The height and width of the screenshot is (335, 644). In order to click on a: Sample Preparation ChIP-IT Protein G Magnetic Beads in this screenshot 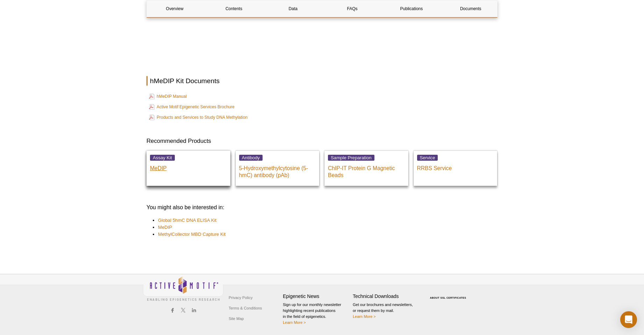, I will do `click(367, 168)`.